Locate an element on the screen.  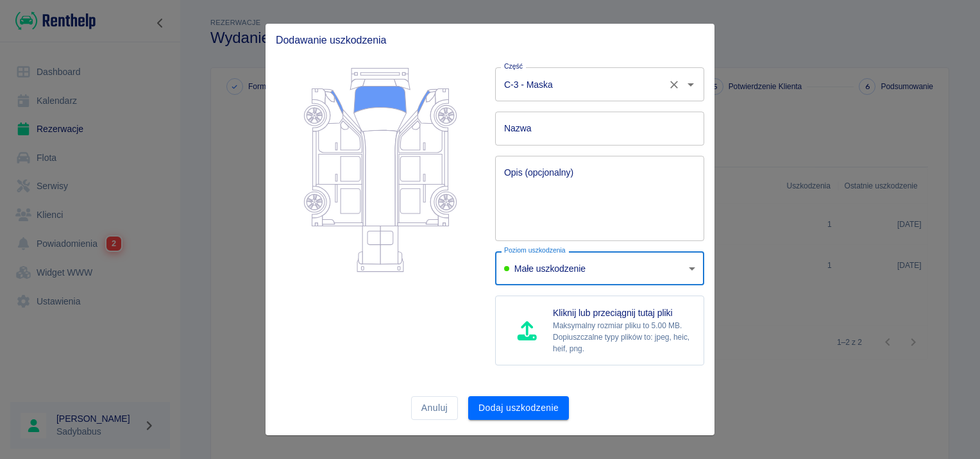
label: Część is located at coordinates (513, 66).